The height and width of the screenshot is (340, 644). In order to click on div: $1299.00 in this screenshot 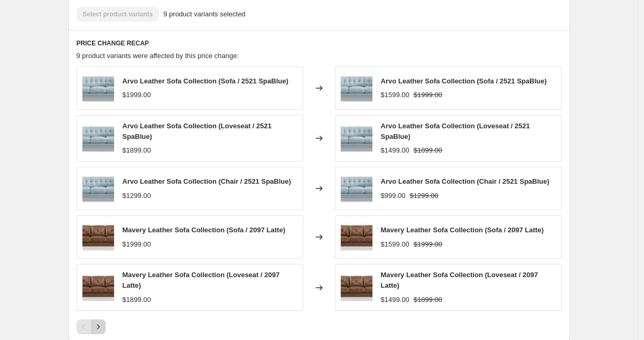, I will do `click(137, 196)`.